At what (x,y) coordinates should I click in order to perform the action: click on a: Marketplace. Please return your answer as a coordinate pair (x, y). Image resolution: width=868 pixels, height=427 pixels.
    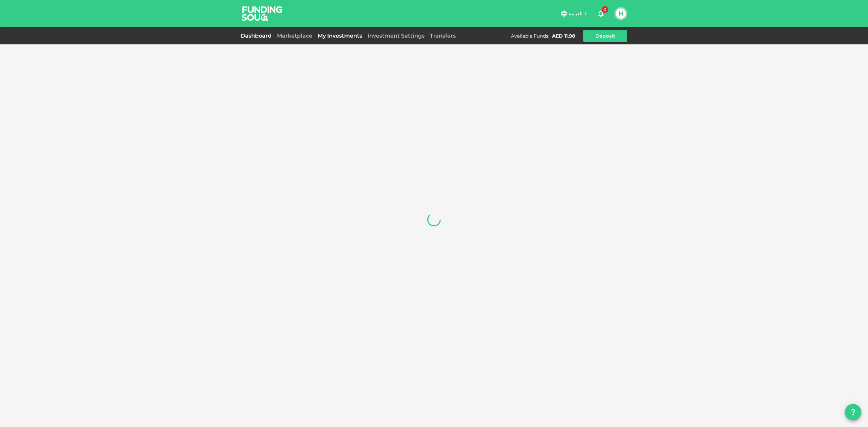
    Looking at the image, I should click on (294, 35).